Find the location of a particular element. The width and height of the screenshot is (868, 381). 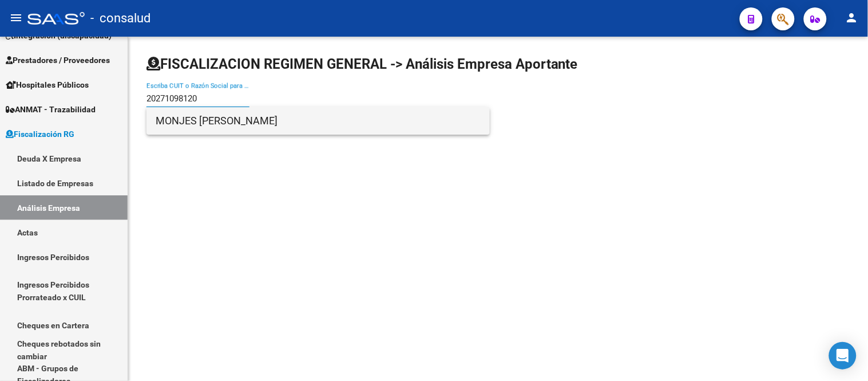

span: Prestadores / Proveedores is located at coordinates (58, 60).